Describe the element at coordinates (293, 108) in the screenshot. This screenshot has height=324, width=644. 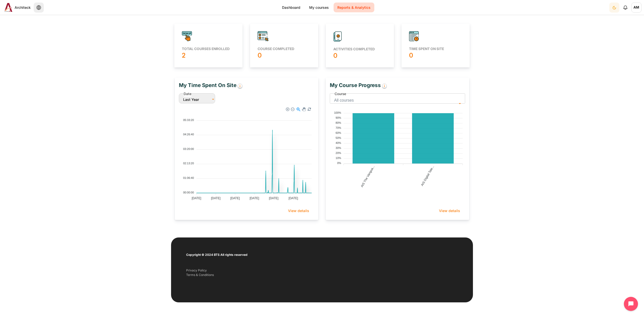
I see `div: Zoom Out` at that location.